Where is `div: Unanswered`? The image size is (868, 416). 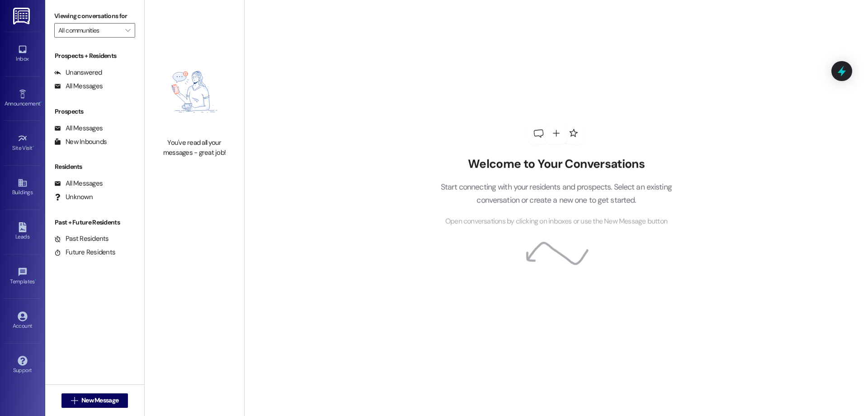 div: Unanswered is located at coordinates (78, 73).